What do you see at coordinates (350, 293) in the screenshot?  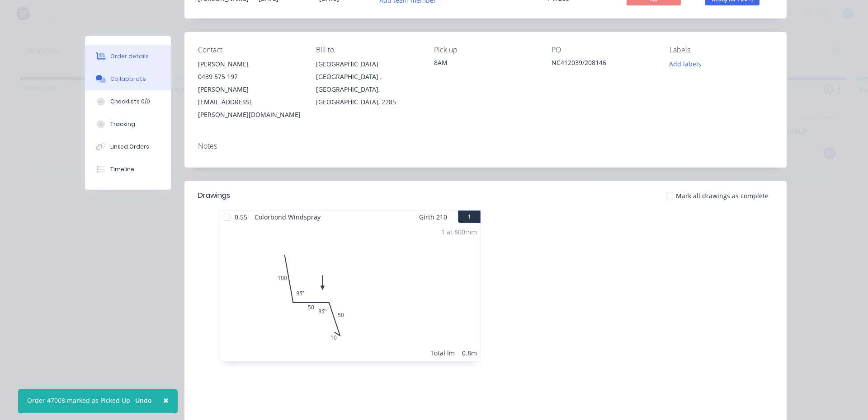 I see `div: 010050501095º95º1 at 800mmTotal lm0.8m` at bounding box center [350, 293].